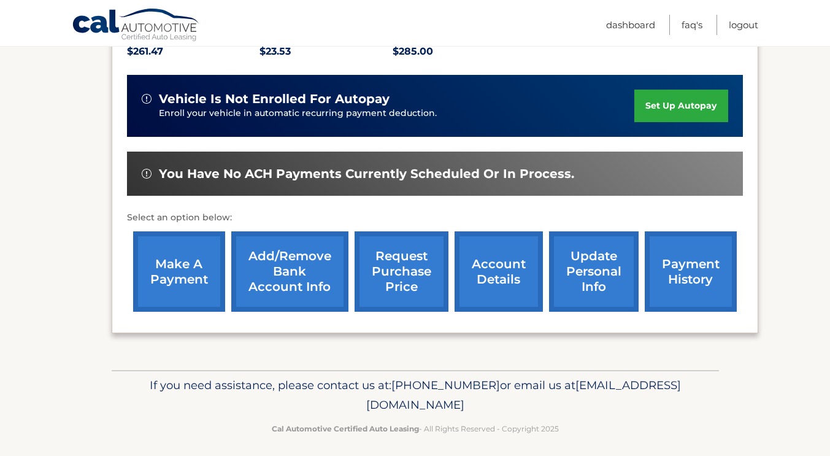 The width and height of the screenshot is (830, 456). Describe the element at coordinates (415, 395) in the screenshot. I see `p: If you need assistance, please contact us at: or email us at` at that location.